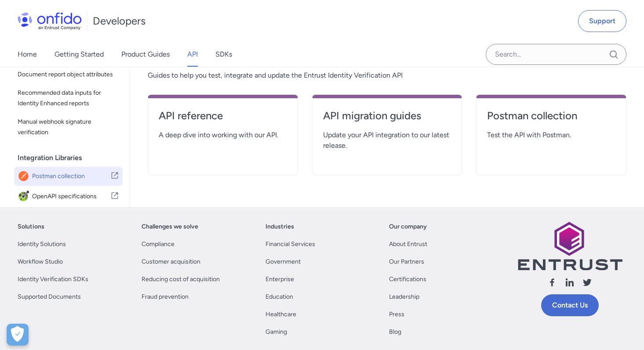 Image resolution: width=644 pixels, height=350 pixels. Describe the element at coordinates (290, 244) in the screenshot. I see `a: Financial Services` at that location.